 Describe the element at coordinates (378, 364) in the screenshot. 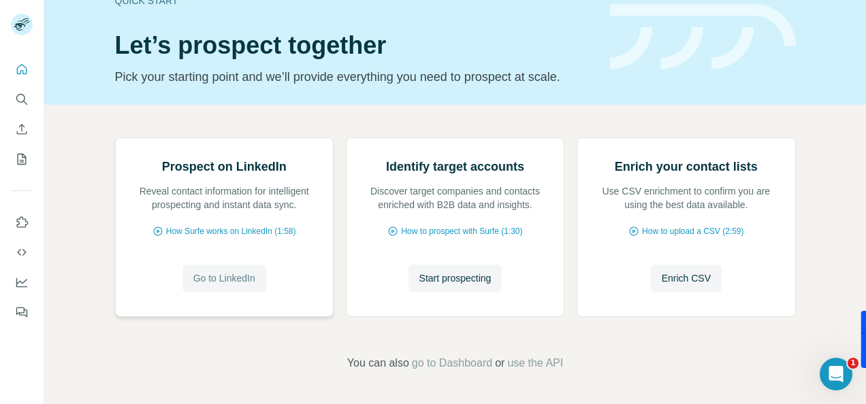

I see `span: You can also` at that location.